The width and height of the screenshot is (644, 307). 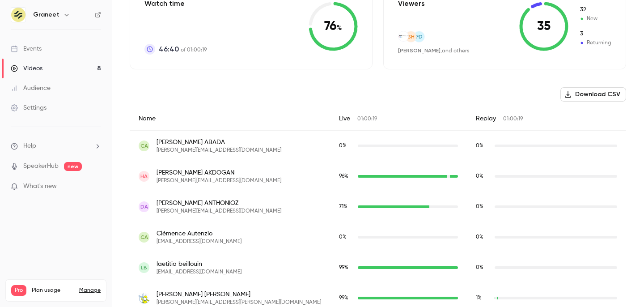 What do you see at coordinates (378, 145) in the screenshot?
I see `div: torelli.christel9@gmail.com` at bounding box center [378, 145].